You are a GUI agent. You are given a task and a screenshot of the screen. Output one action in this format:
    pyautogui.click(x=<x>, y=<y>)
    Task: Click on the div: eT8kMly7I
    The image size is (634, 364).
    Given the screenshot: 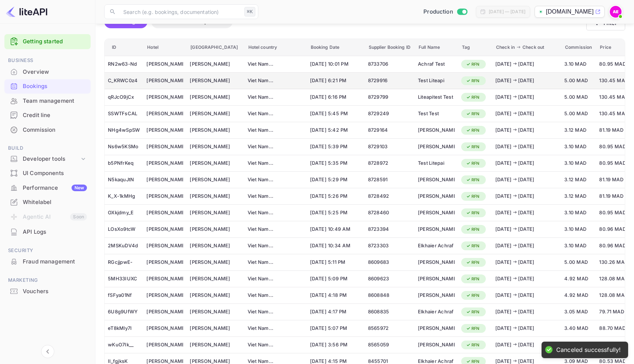 What is the action you would take?
    pyautogui.click(x=124, y=328)
    